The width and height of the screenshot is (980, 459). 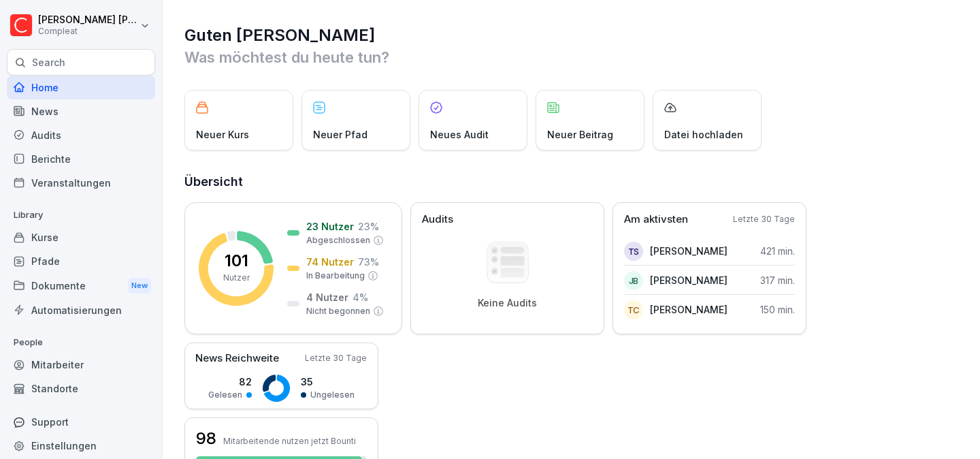 I want to click on div: Pfade, so click(x=81, y=261).